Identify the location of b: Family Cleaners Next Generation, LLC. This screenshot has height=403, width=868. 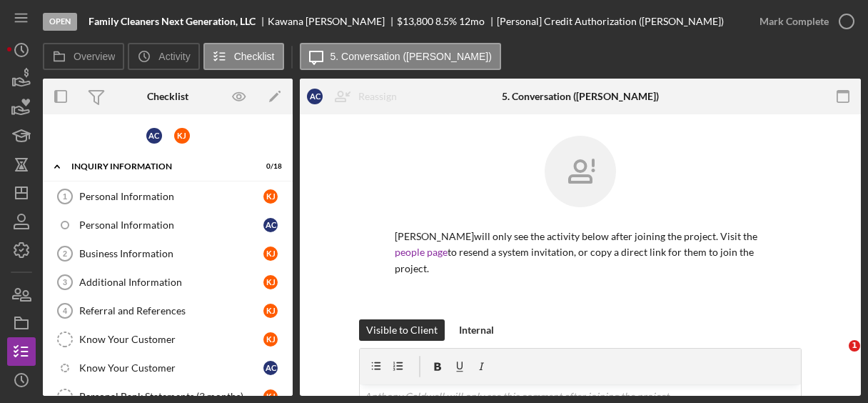
(172, 21).